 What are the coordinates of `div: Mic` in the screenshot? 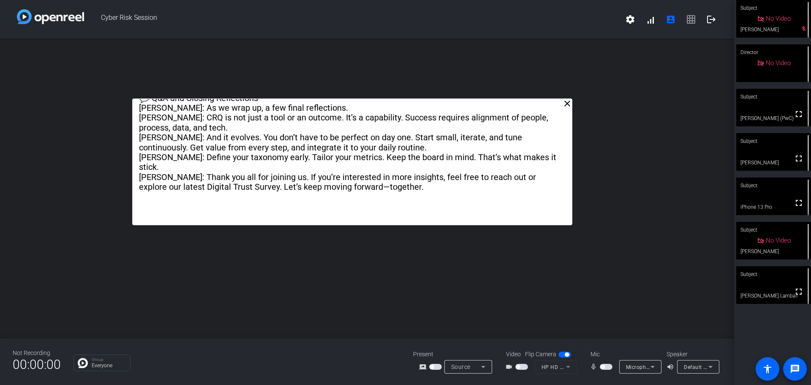 It's located at (624, 354).